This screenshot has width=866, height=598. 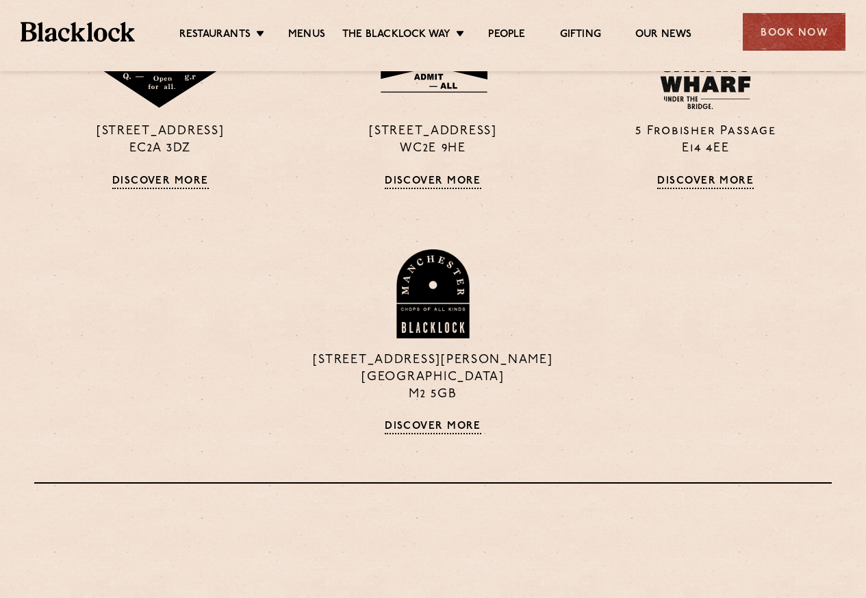 I want to click on img: BL_Manchester_Logo-bleed.png, so click(x=433, y=294).